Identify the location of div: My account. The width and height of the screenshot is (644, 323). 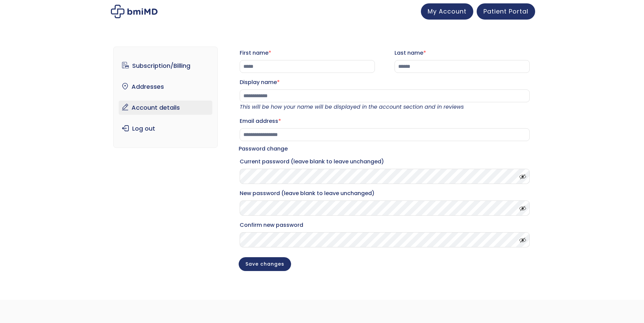
(135, 11).